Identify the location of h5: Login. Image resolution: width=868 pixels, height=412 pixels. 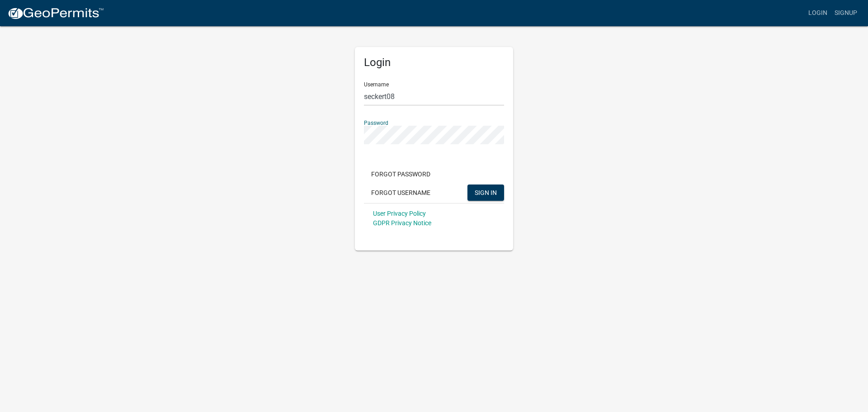
(434, 62).